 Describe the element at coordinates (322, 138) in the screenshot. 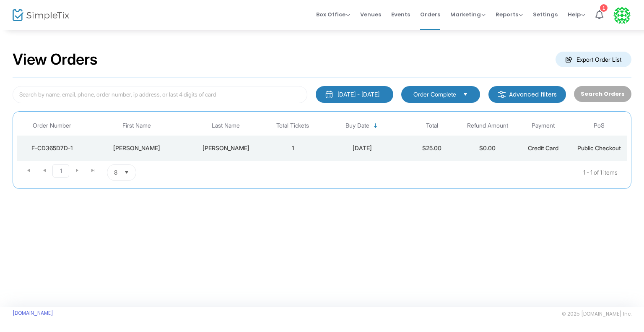

I see `div: Data table` at that location.